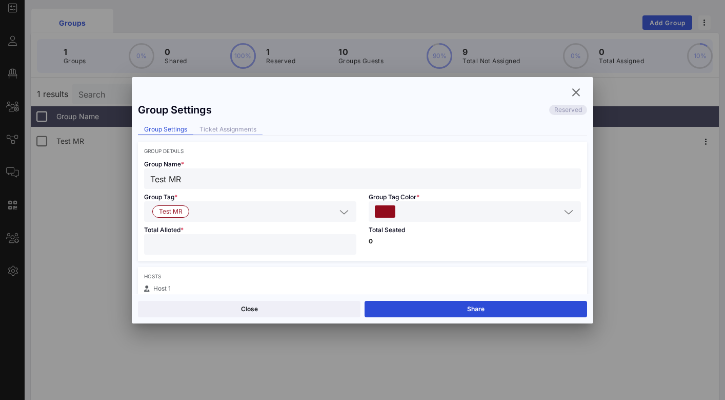 The width and height of the screenshot is (725, 400). Describe the element at coordinates (171, 211) in the screenshot. I see `span: Test MR` at that location.